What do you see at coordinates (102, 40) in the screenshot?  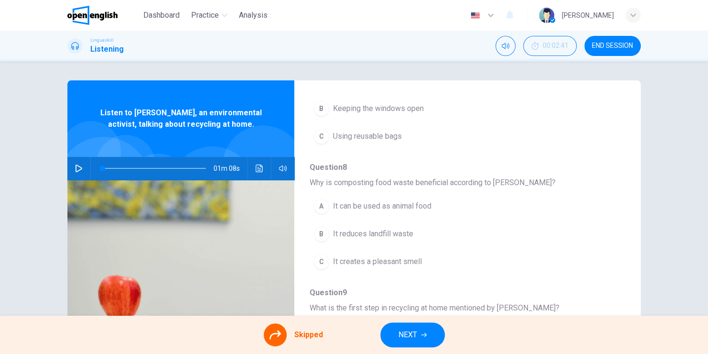 I see `span: Linguaskill` at bounding box center [102, 40].